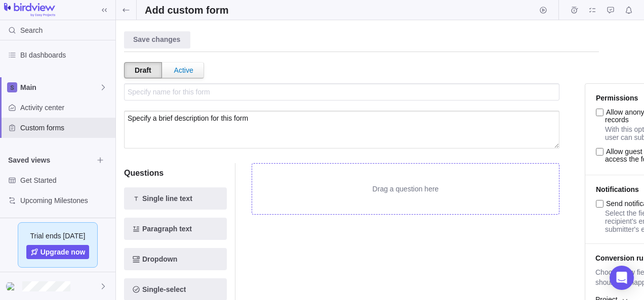 The width and height of the screenshot is (644, 300). I want to click on span: BI dashboards, so click(66, 55).